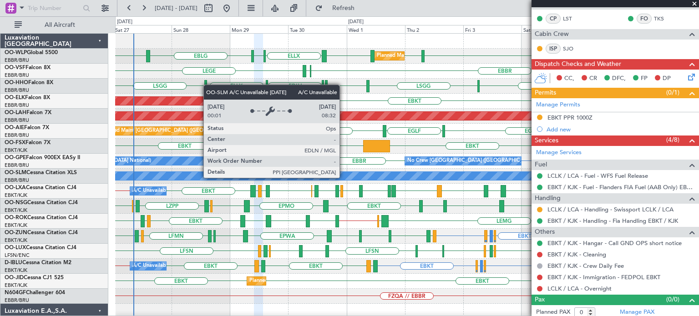 Image resolution: width=699 pixels, height=316 pixels. What do you see at coordinates (16, 203) in the screenshot?
I see `span: OO-NSG` at bounding box center [16, 203].